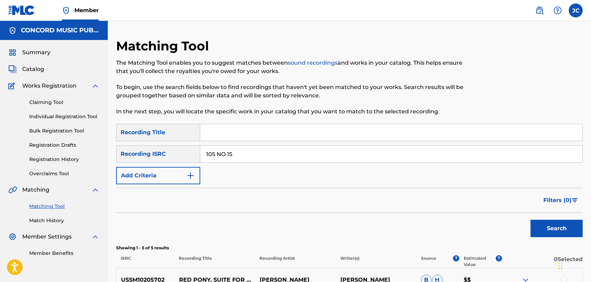 The width and height of the screenshot is (591, 282). I want to click on button: Search, so click(557, 228).